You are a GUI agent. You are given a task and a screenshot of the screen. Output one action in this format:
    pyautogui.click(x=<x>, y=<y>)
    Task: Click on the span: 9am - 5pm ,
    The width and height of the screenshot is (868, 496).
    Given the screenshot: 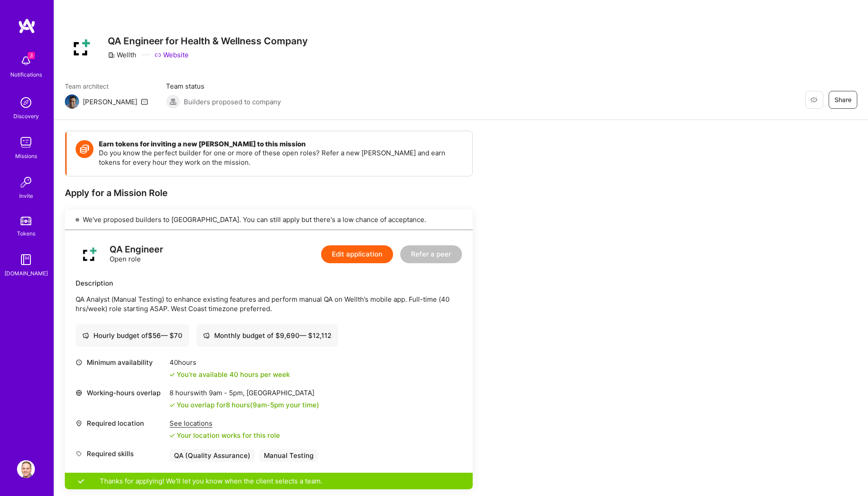 What is the action you would take?
    pyautogui.click(x=227, y=393)
    